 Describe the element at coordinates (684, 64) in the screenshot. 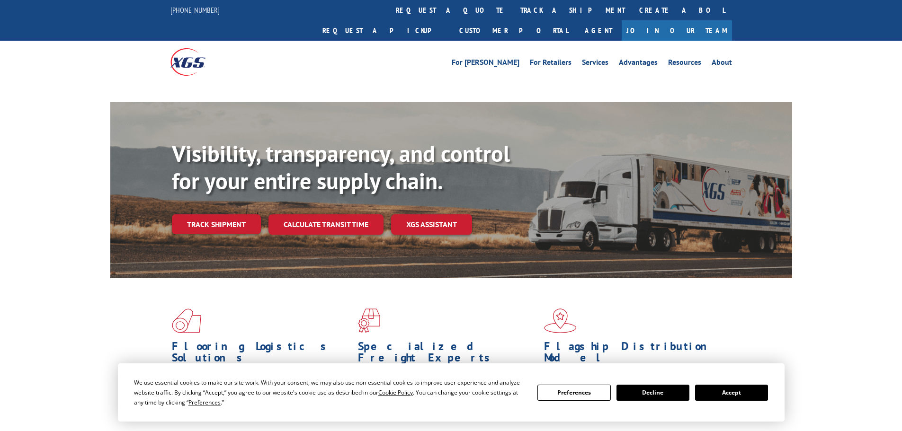

I see `a: Resources` at that location.